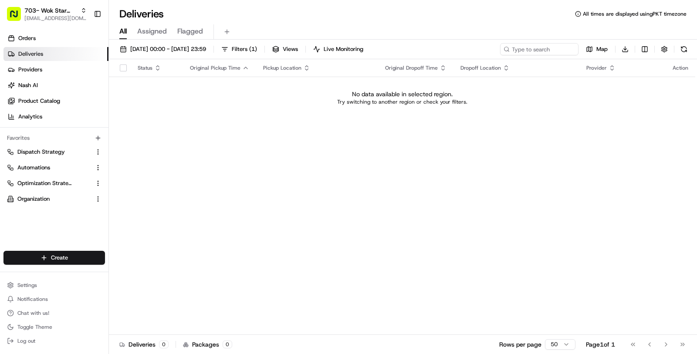 The image size is (697, 354). Describe the element at coordinates (41, 152) in the screenshot. I see `span: Dispatch Strategy` at that location.